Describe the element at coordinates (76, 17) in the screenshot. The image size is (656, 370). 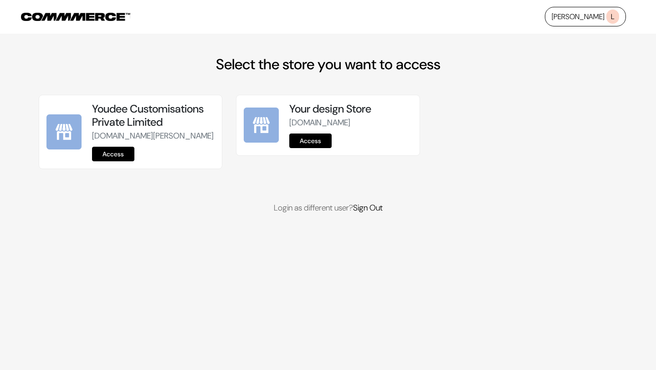
I see `img: COMMMERCE` at that location.